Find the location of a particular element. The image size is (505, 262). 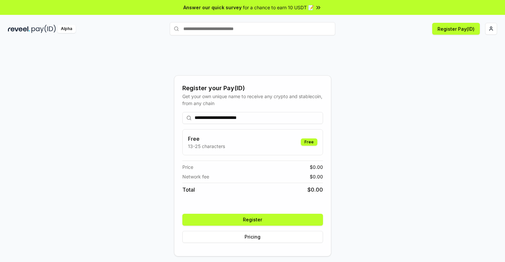

span: Network fee is located at coordinates (195, 177).